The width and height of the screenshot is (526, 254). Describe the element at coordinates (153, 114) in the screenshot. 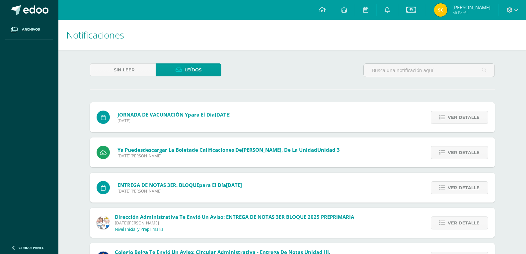

I see `span: JORNADA DE VACUNACIÓN Y` at that location.